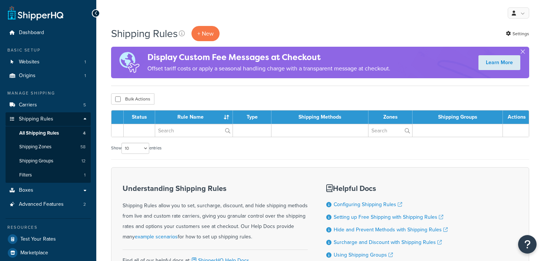 Image resolution: width=544 pixels, height=261 pixels. What do you see at coordinates (28, 105) in the screenshot?
I see `span: Carriers` at bounding box center [28, 105].